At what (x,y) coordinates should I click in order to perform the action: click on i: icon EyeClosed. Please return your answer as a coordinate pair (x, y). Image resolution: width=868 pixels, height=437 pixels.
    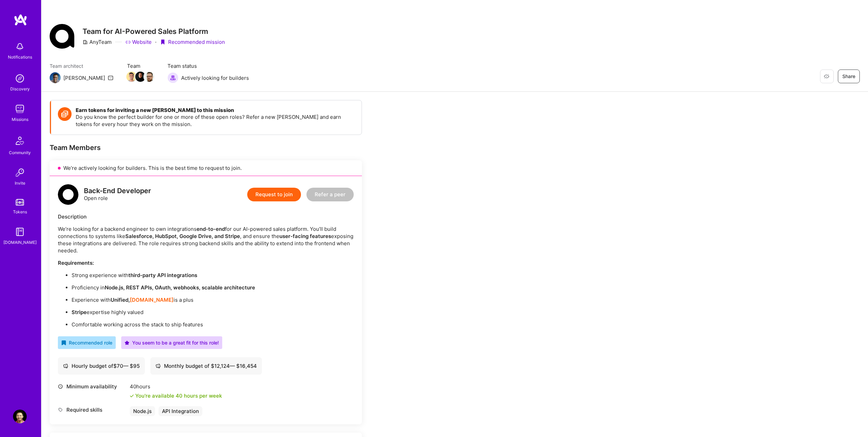
    Looking at the image, I should click on (827, 76).